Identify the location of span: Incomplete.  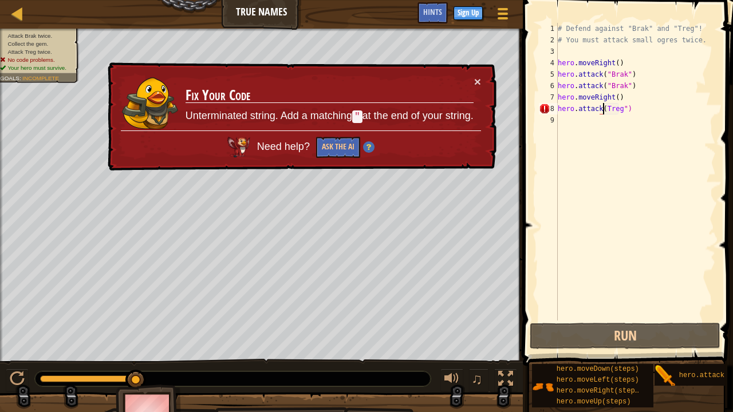
(41, 78).